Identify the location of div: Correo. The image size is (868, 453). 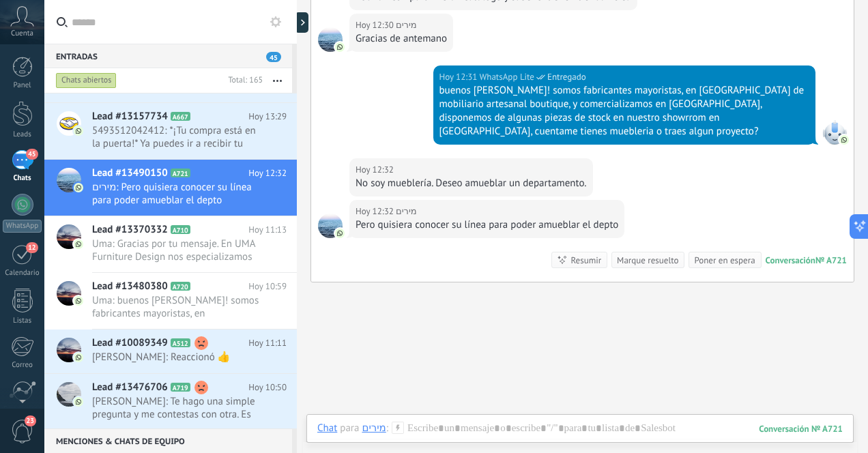
(22, 365).